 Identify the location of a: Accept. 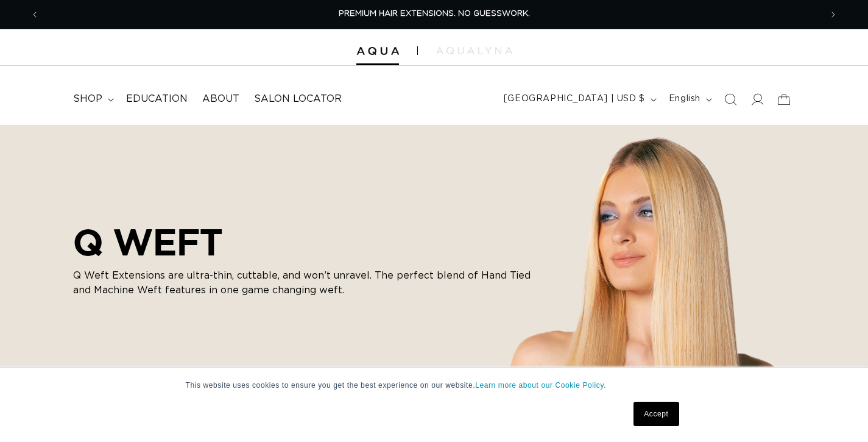
(656, 414).